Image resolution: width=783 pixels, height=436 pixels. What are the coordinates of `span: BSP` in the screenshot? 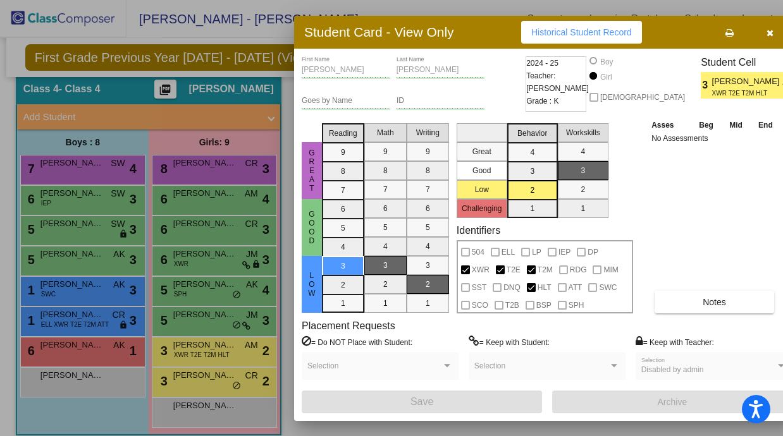 It's located at (544, 306).